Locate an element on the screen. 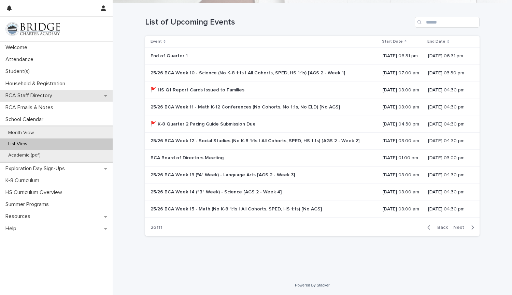  tr: 25/26 BCA Week 15 - Math (No K-8 1:1s | All Cohorts, SPED, HS 1:1s) [No AGS]25/26 BCA Week 15 - M... is located at coordinates (313, 209).